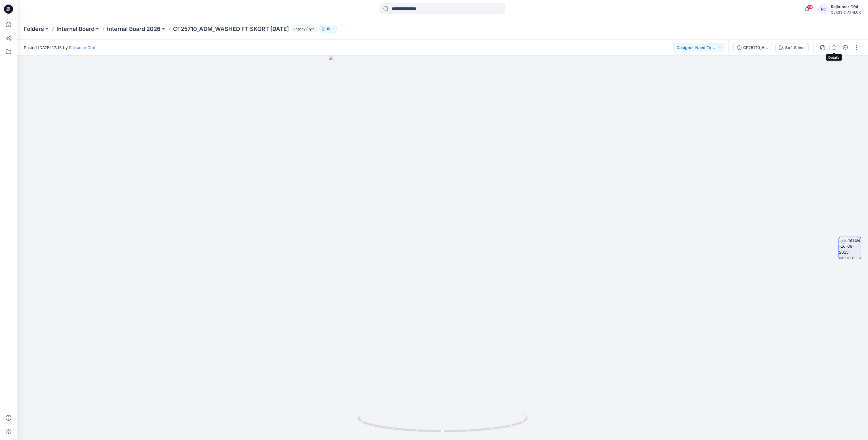 The image size is (868, 440). Describe the element at coordinates (833, 48) in the screenshot. I see `button: Details` at that location.